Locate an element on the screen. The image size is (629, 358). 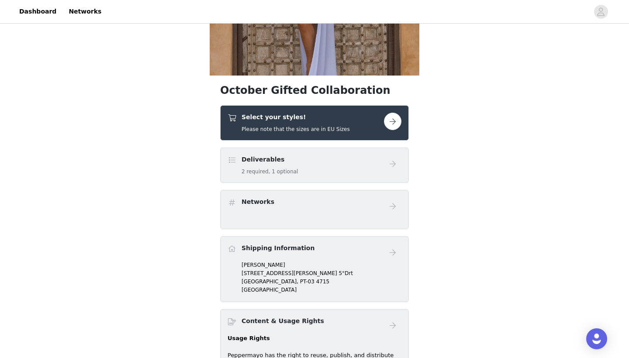
h5: 2 required, 1 optional is located at coordinates (269, 172).